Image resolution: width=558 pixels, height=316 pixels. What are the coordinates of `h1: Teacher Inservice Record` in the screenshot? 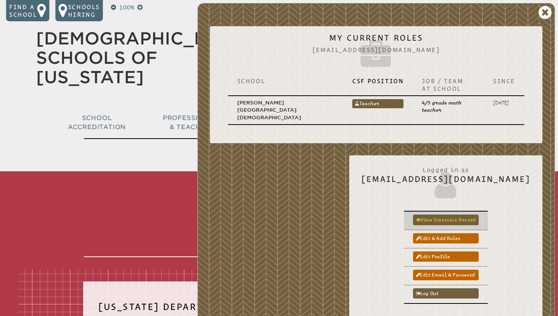 It's located at (279, 216).